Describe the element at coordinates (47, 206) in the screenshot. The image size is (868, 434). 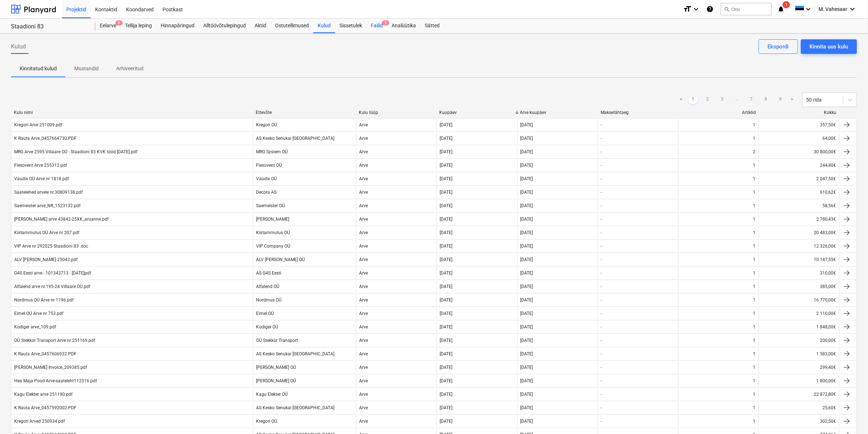
I see `div: Saemeister arve_NR_1523132.pdf` at that location.